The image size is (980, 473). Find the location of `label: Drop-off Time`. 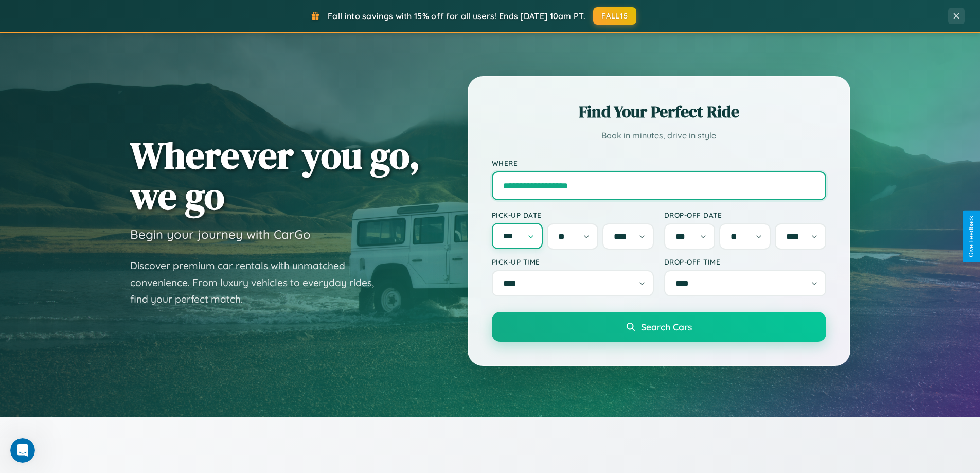

label: Drop-off Time is located at coordinates (745, 262).